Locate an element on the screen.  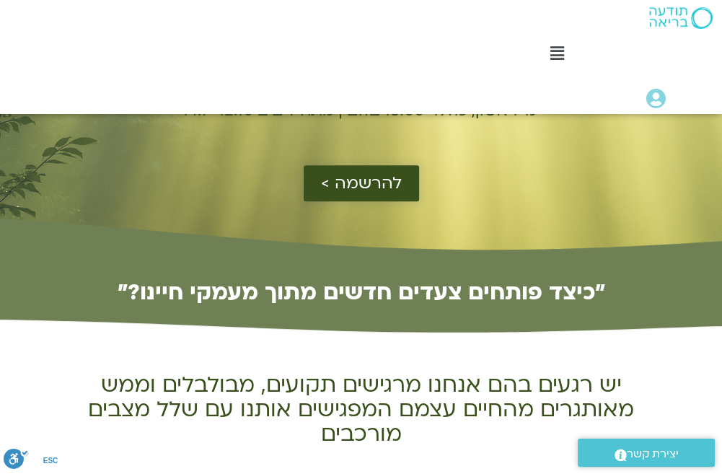
h2: יש רגעים בהם אנחנו מרגישים תקועים, מבולבלים וממש מאותגרים מהחיים עצמם המפגישים אותנו עם שלל מצבים... is located at coordinates (361, 409).